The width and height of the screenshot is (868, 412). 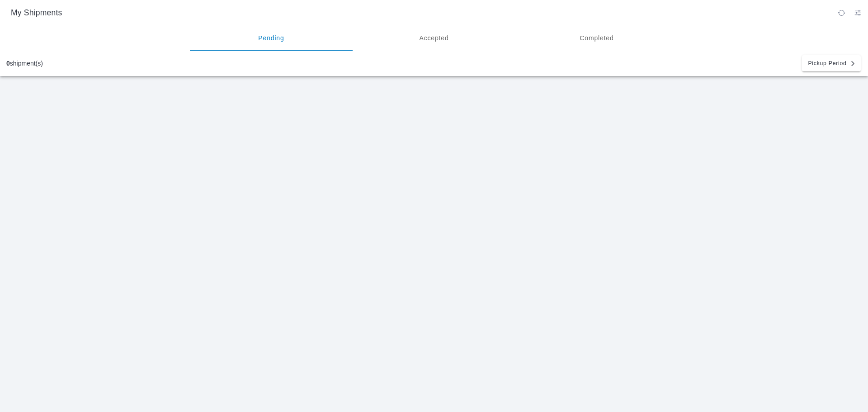 I want to click on ion-segment-button: Completed, so click(x=597, y=38).